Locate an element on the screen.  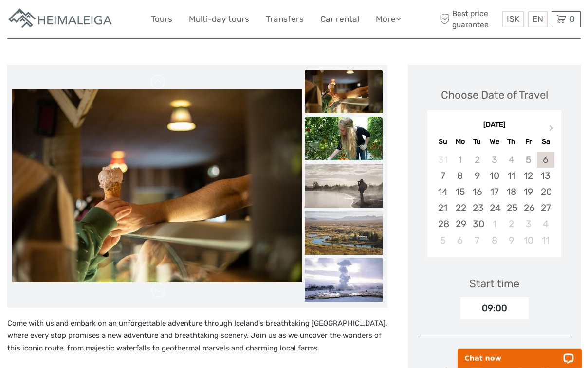
div: Choose Tuesday, September 23rd, 2025 is located at coordinates (477, 207).